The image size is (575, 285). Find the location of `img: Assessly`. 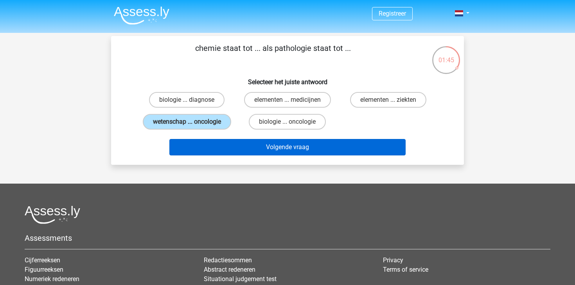

img: Assessly is located at coordinates (142, 15).